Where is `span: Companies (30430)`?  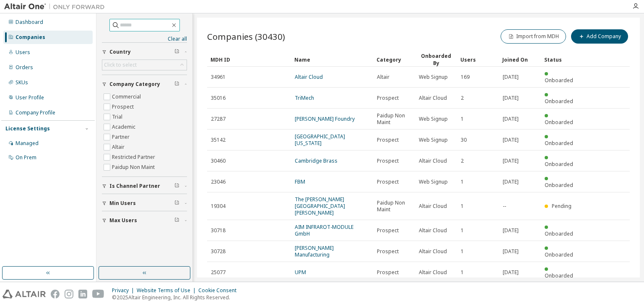 span: Companies (30430) is located at coordinates (246, 37).